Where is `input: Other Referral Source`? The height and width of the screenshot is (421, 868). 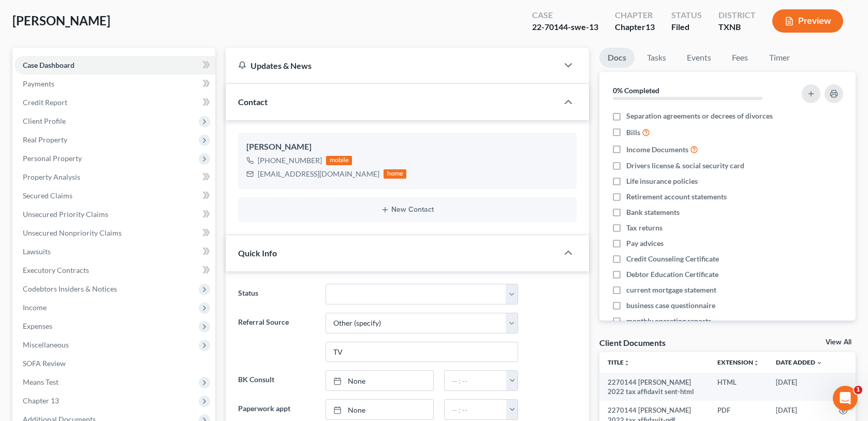
input: Other Referral Source is located at coordinates (422, 352).